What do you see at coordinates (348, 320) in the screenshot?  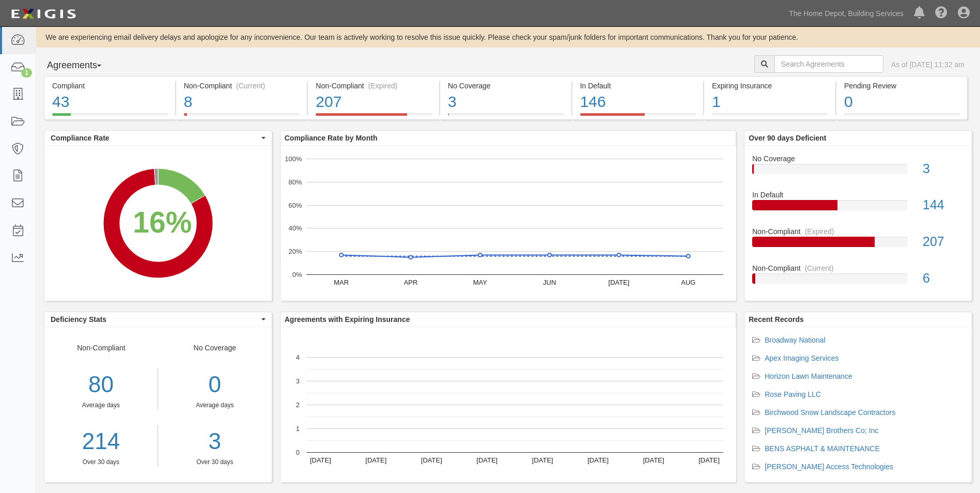 I see `b: Agreements with Expiring Insurance` at bounding box center [348, 320].